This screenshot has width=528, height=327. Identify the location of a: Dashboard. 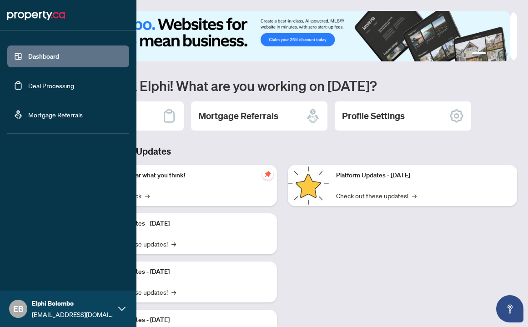
(44, 56).